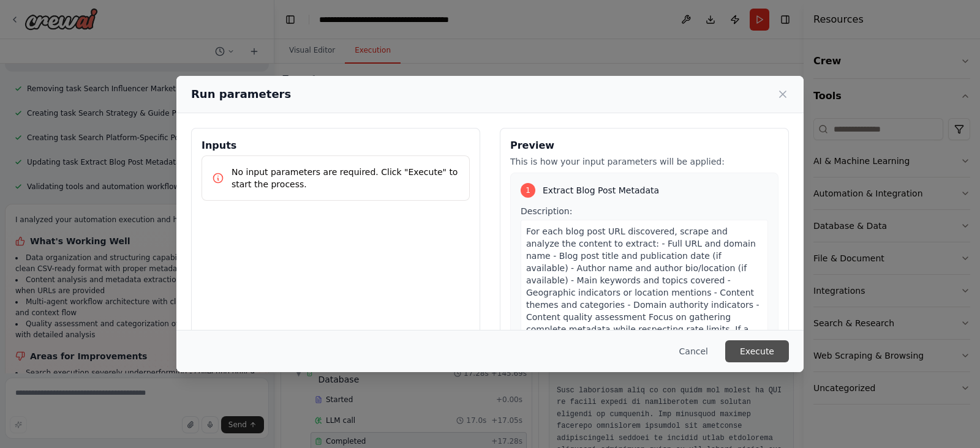 The image size is (980, 448). What do you see at coordinates (757, 351) in the screenshot?
I see `button: Execute` at bounding box center [757, 351].